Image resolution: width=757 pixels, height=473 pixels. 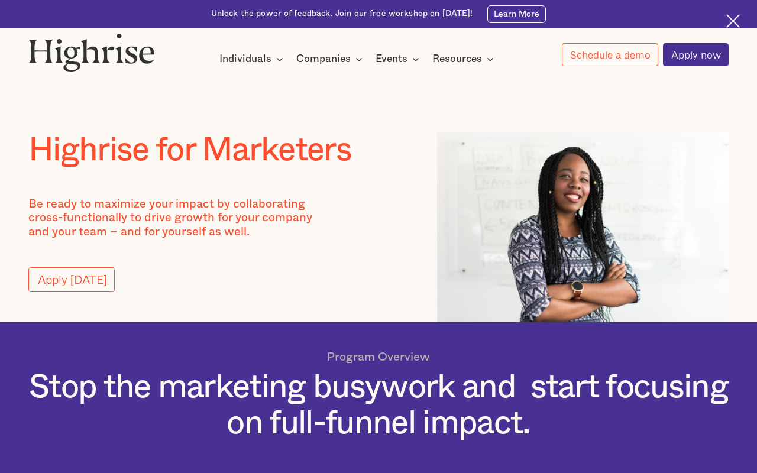 I want to click on a: Learn More, so click(x=517, y=14).